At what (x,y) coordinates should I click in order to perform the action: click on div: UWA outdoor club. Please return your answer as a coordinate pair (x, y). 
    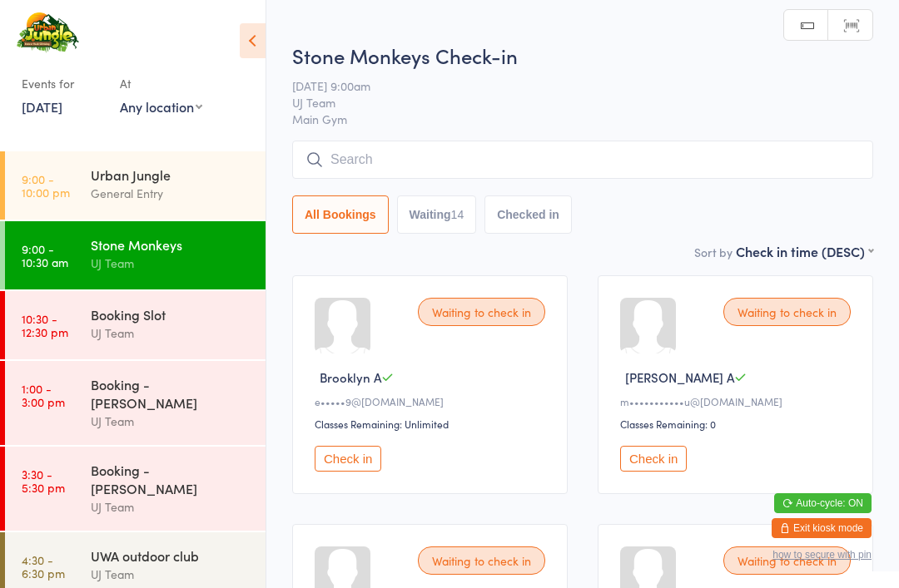
    Looking at the image, I should click on (171, 556).